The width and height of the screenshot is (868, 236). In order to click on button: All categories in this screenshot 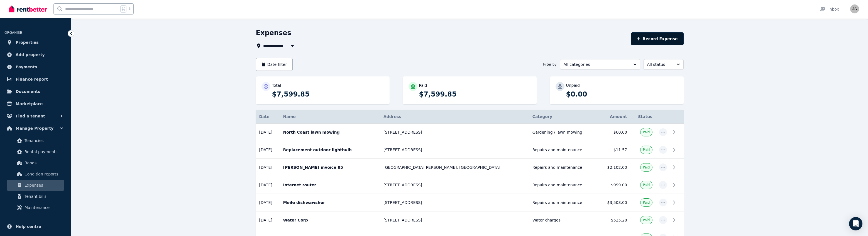, I will do `click(601, 65)`.